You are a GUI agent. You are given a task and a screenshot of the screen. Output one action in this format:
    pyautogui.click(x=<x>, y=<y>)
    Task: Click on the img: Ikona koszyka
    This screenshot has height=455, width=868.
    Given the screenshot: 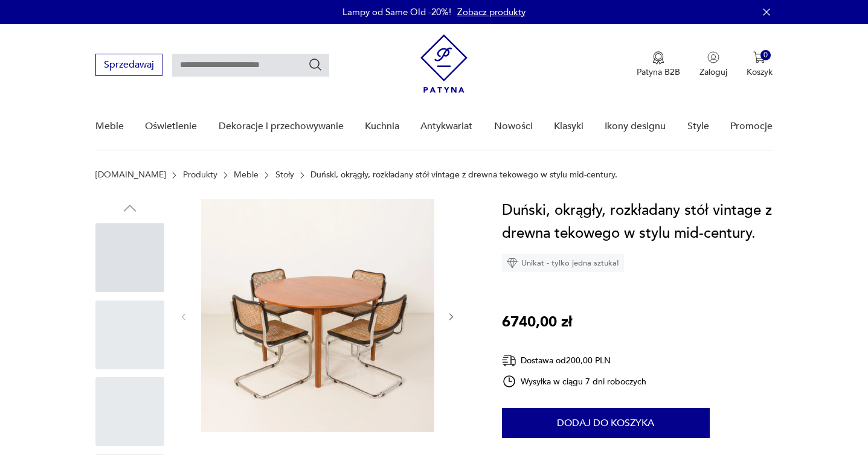 What is the action you would take?
    pyautogui.click(x=759, y=57)
    